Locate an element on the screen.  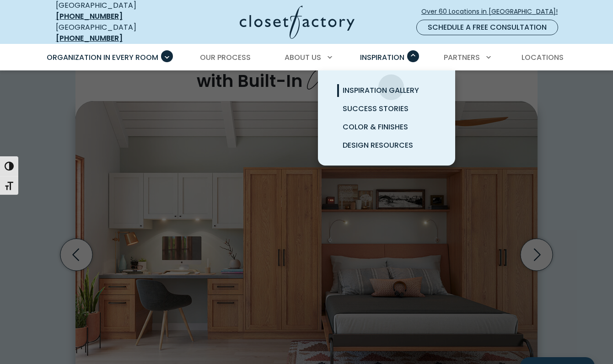
span: Inspiration is located at coordinates (382, 57).